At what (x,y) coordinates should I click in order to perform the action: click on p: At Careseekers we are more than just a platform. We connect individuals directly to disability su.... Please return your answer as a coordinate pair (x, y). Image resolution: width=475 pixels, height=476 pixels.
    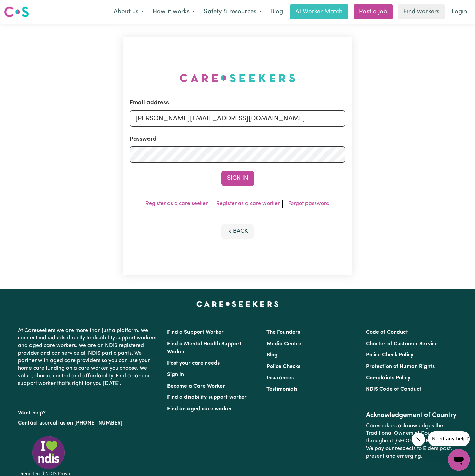
    Looking at the image, I should click on (88, 357).